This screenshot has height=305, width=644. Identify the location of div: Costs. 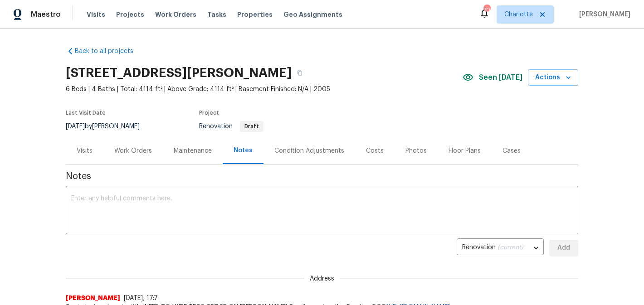
(374, 151).